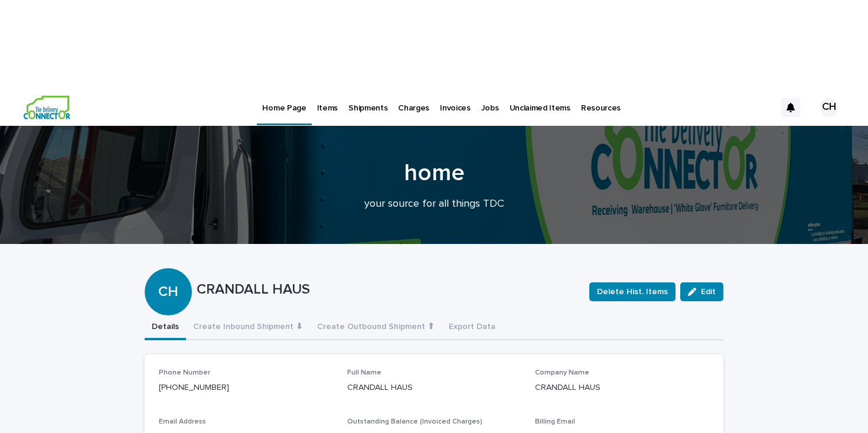 This screenshot has height=433, width=868. I want to click on p: Invoices, so click(455, 101).